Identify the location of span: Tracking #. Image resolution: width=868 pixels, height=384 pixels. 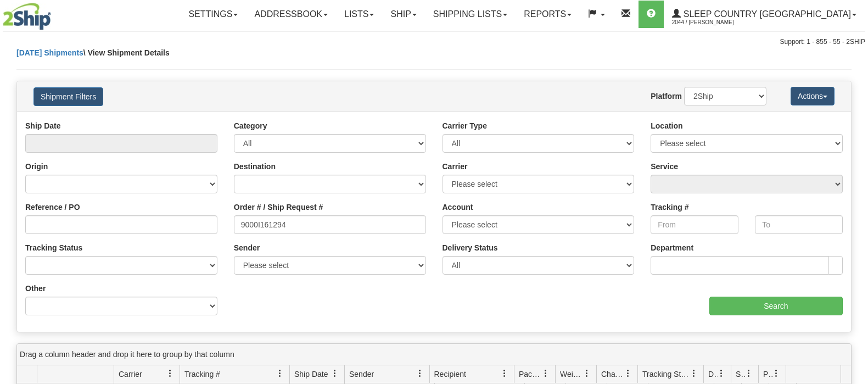
(202, 374).